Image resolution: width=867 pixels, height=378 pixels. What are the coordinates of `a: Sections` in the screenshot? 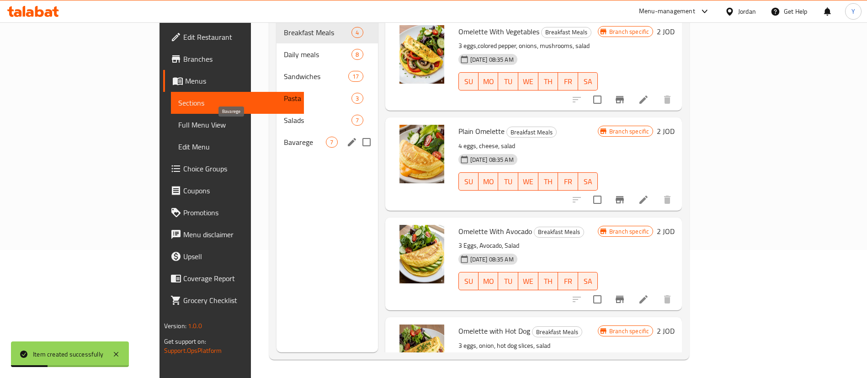 It's located at (238, 103).